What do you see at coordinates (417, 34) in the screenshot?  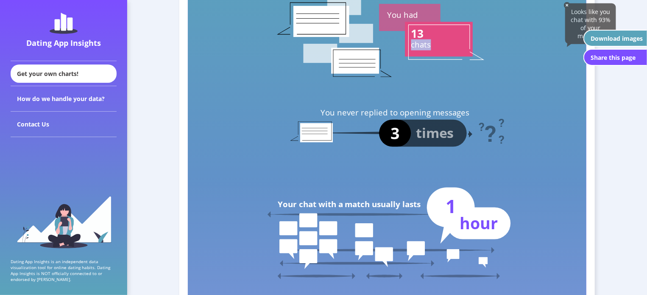 I see `text: 13` at bounding box center [417, 34].